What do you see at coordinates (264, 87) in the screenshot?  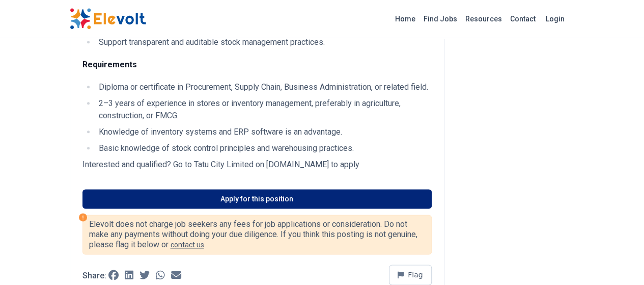 I see `li: Diploma or certificate in Procurement, Supply Chain, Business Administration, or related field.` at bounding box center [264, 87].